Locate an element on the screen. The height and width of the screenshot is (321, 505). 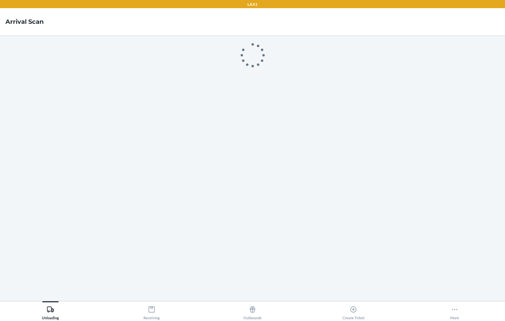
div: Outbounds is located at coordinates (252, 312).